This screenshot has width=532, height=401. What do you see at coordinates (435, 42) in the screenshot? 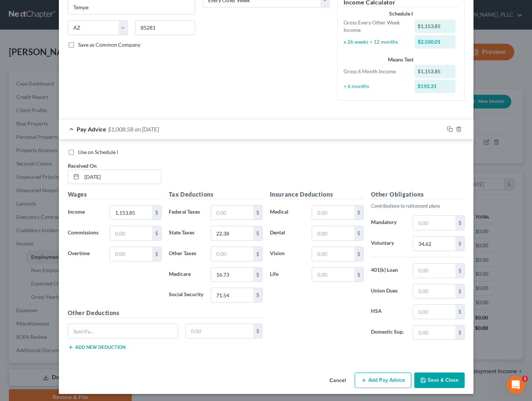
I see `div: $2,500.01` at bounding box center [435, 42].